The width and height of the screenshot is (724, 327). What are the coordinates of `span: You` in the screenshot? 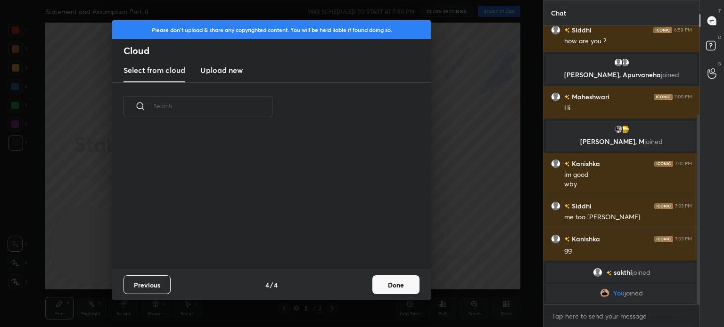 It's located at (619, 294).